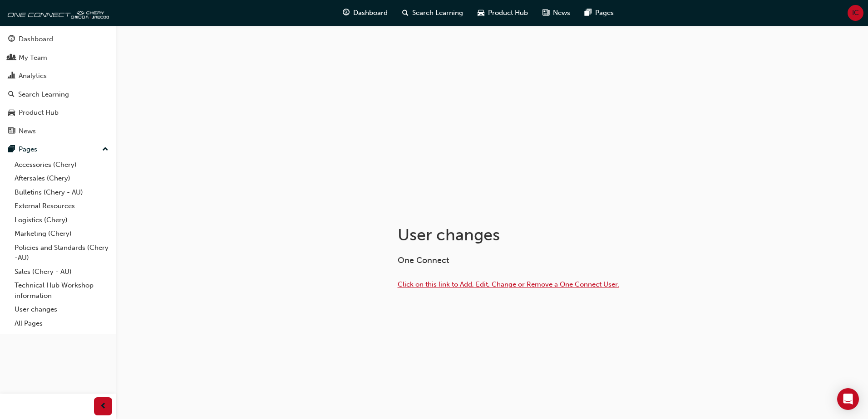 Image resolution: width=868 pixels, height=419 pixels. I want to click on span: IC, so click(855, 13).